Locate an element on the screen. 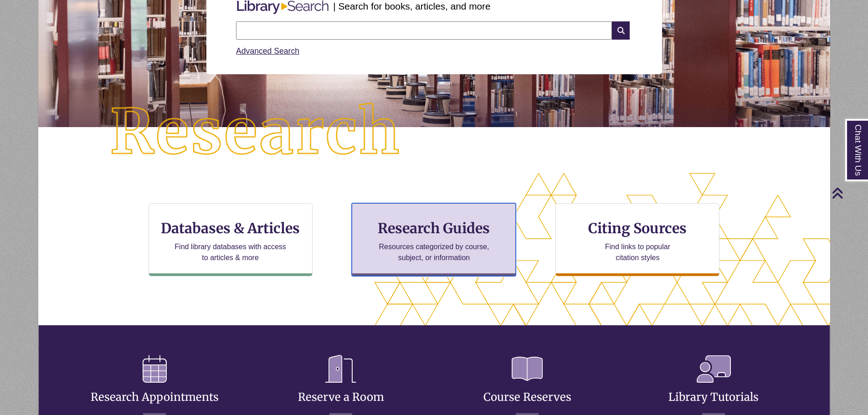 The image size is (868, 415). h3: Research Guides is located at coordinates (434, 228).